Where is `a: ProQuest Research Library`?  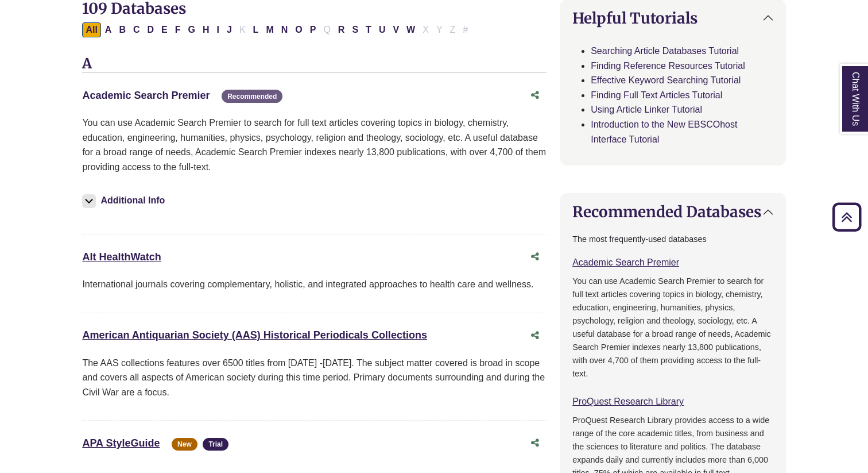
a: ProQuest Research Library is located at coordinates (628, 401).